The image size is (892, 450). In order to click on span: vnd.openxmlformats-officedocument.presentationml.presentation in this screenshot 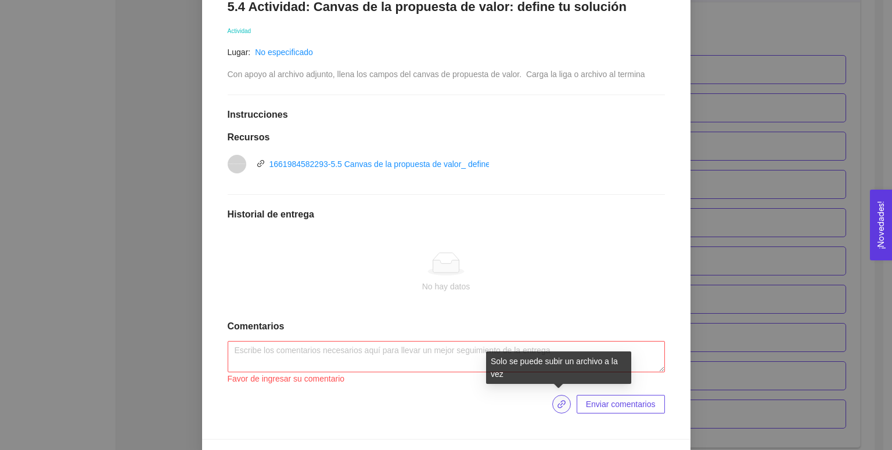, I will do `click(237, 164)`.